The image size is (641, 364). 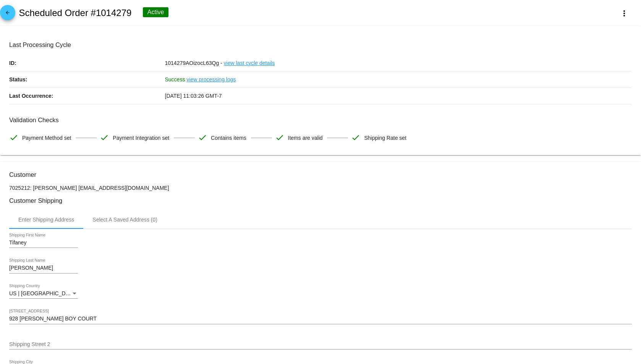 What do you see at coordinates (175, 79) in the screenshot?
I see `span: Success` at bounding box center [175, 79].